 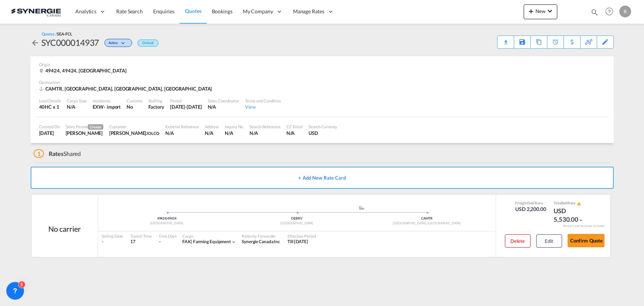 I want to click on div: Effective Period, so click(x=302, y=236).